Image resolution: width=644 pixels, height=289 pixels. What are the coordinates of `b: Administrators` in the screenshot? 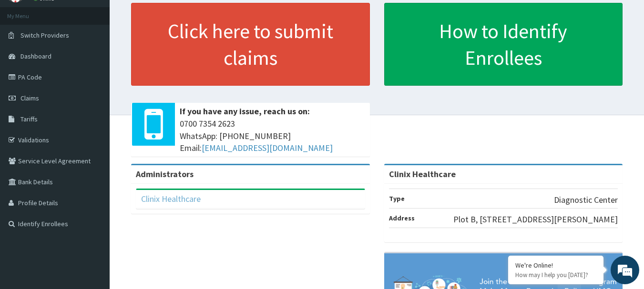 It's located at (165, 174).